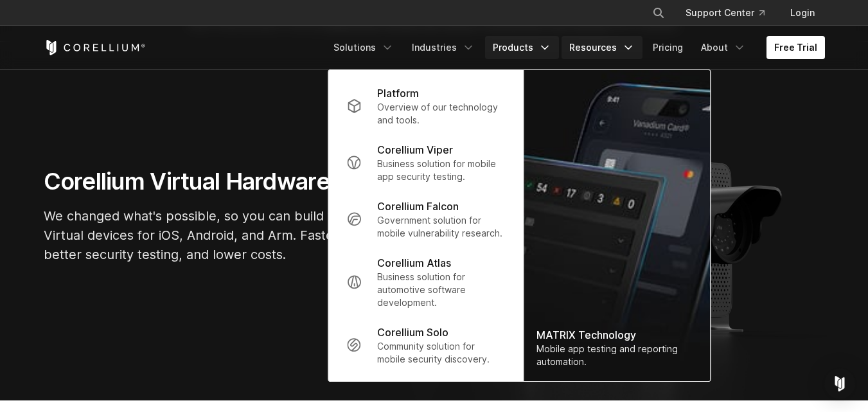 The width and height of the screenshot is (868, 412). What do you see at coordinates (617, 225) in the screenshot?
I see `a: MATRIX Technology Mobile app testing and reporting automation.` at bounding box center [617, 225].